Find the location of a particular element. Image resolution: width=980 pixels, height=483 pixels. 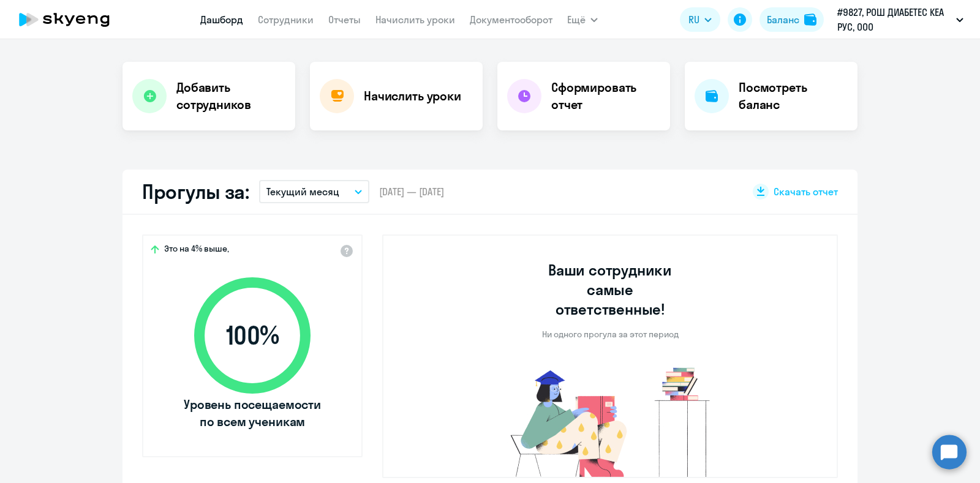

p: #9827, РОШ ДИАБЕТЕС КЕА РУС, ООО is located at coordinates (894, 20).